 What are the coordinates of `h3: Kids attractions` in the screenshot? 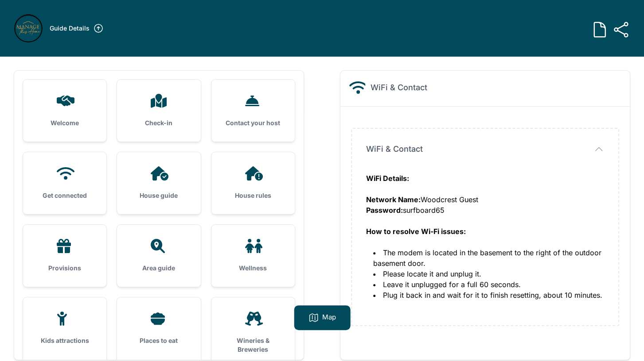 It's located at (64, 341).